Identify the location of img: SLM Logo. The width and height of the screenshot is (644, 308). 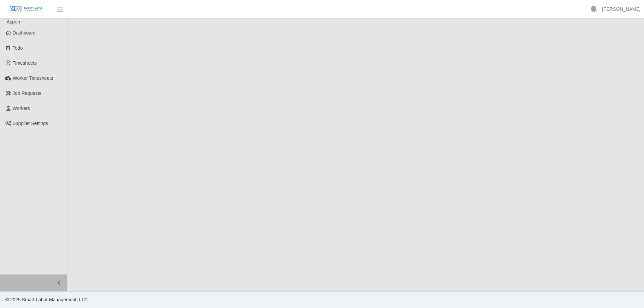
(26, 9).